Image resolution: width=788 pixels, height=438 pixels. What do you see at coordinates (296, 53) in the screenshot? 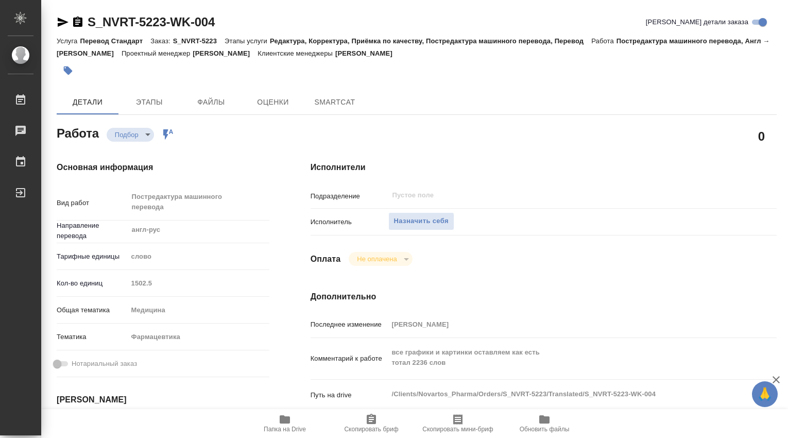
I see `p: Клиентские менеджеры` at bounding box center [296, 53].